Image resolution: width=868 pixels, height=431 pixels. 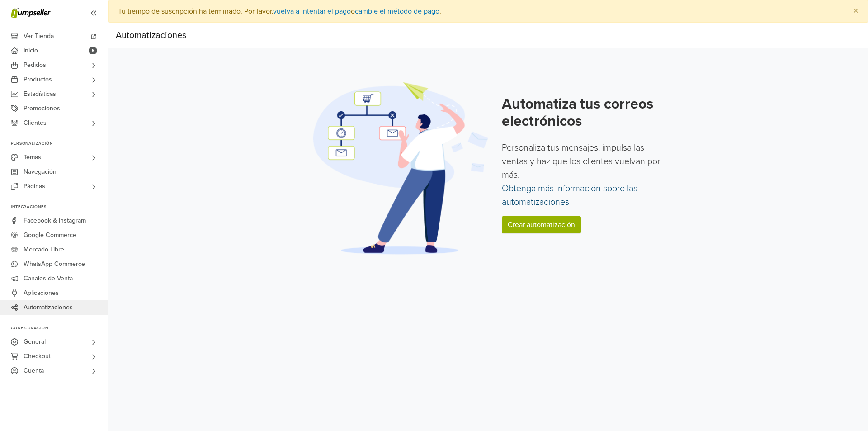 What do you see at coordinates (42, 108) in the screenshot?
I see `span: Promociones` at bounding box center [42, 108].